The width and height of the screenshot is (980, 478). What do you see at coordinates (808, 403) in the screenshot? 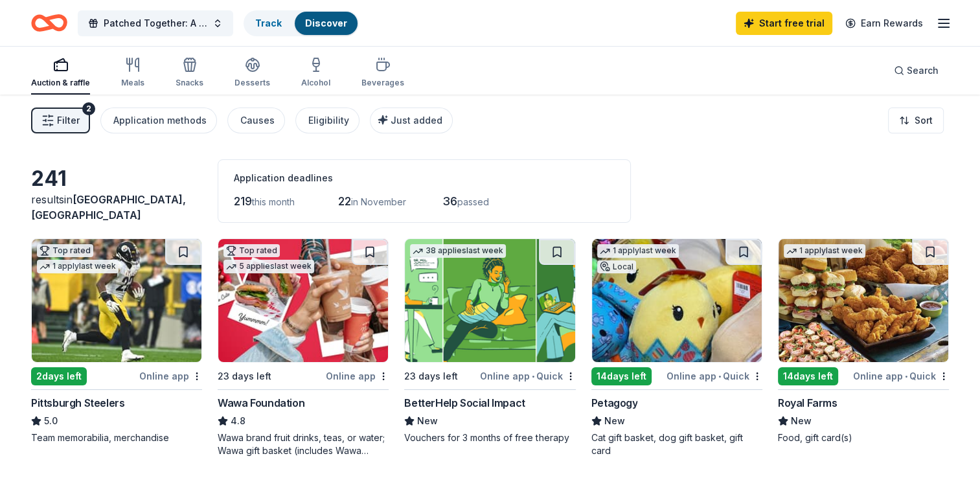
I see `div: Royal Farms` at bounding box center [808, 403].